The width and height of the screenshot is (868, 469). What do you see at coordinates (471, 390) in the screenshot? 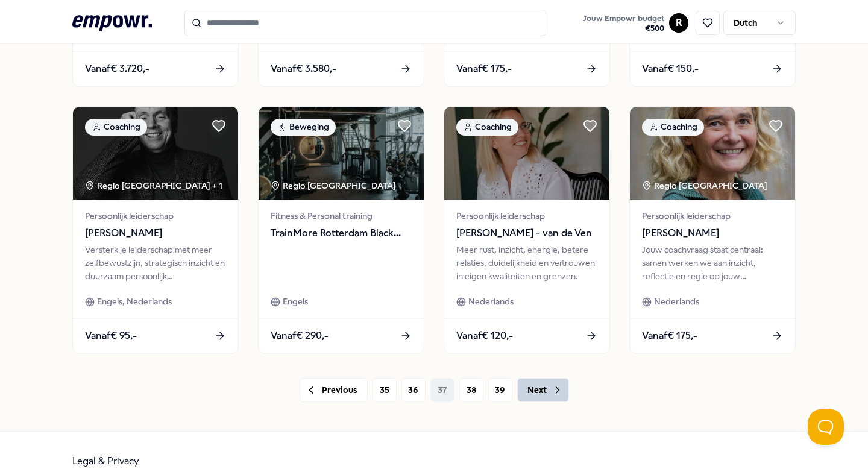
I see `button: 38` at bounding box center [471, 390].